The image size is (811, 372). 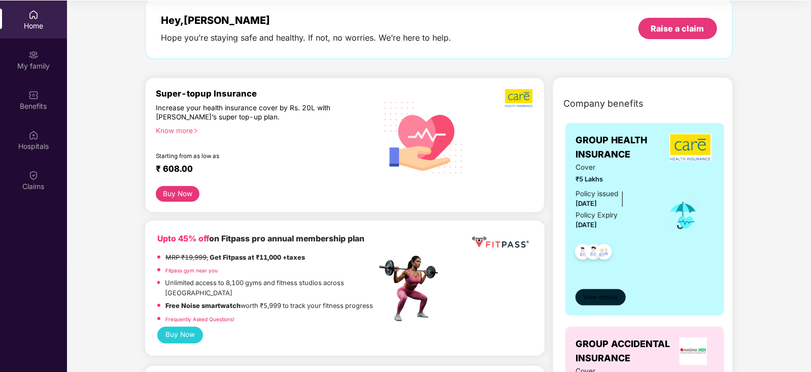 I want to click on div: ₹ 608.00, so click(x=261, y=170).